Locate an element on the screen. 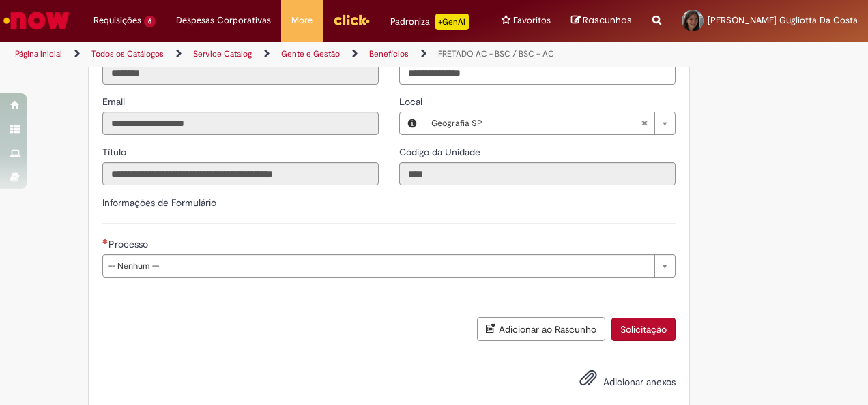 This screenshot has width=868, height=405. a: Todos os Catálogos is located at coordinates (127, 54).